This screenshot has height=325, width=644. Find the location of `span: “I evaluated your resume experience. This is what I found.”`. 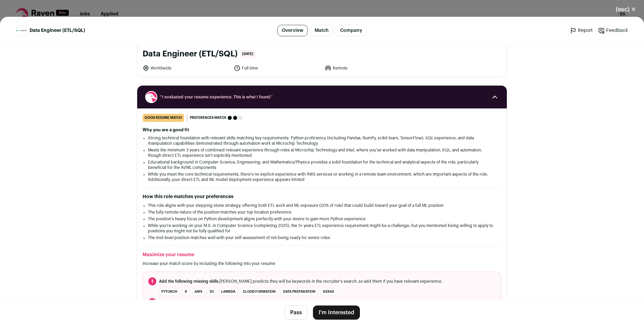

span: “I evaluated your resume experience. This is what I found.” is located at coordinates (322, 97).